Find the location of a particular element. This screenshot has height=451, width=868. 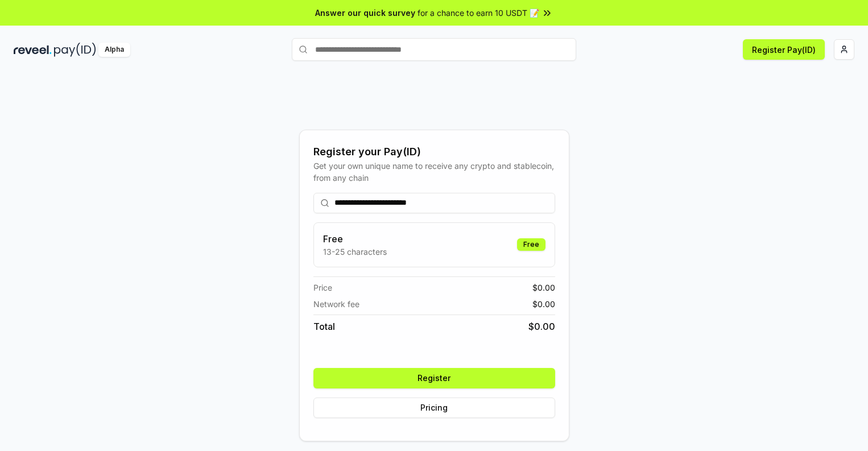

span: Price is located at coordinates (323, 287).